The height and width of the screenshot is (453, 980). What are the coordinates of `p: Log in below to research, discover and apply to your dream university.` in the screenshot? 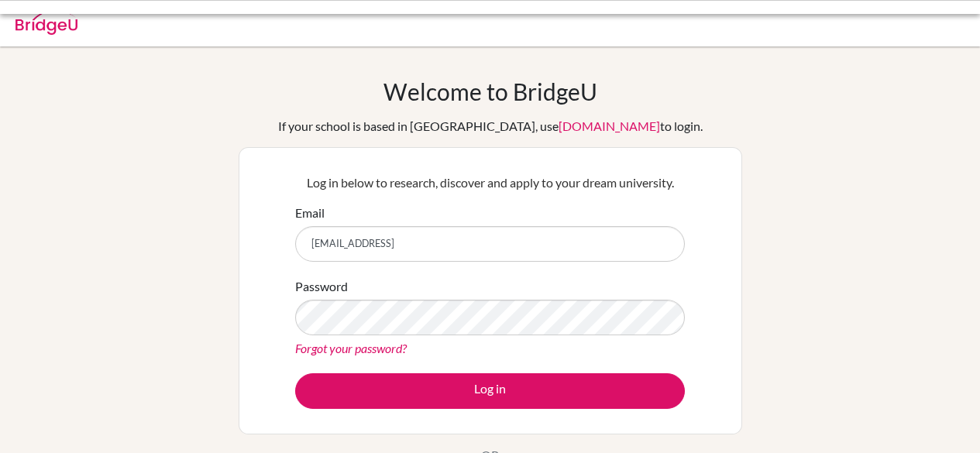 It's located at (489, 183).